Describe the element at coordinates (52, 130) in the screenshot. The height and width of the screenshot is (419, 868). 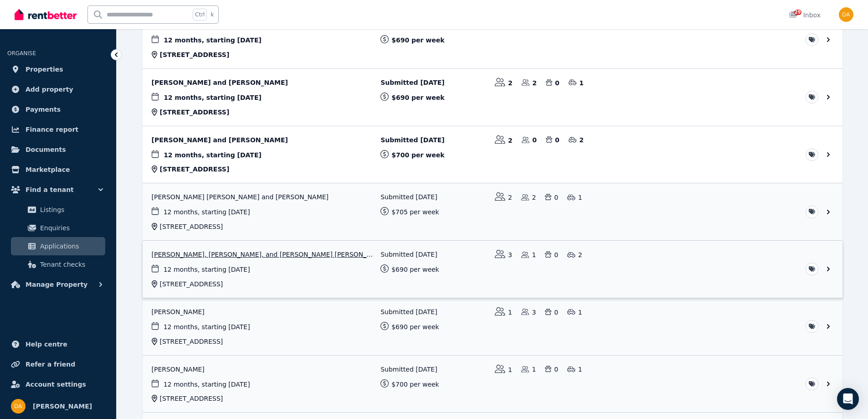
I see `span: Finance report` at that location.